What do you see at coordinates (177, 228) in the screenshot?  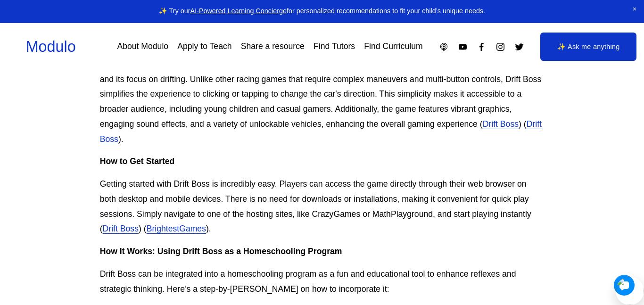 I see `a: BrightestGames` at bounding box center [177, 228].